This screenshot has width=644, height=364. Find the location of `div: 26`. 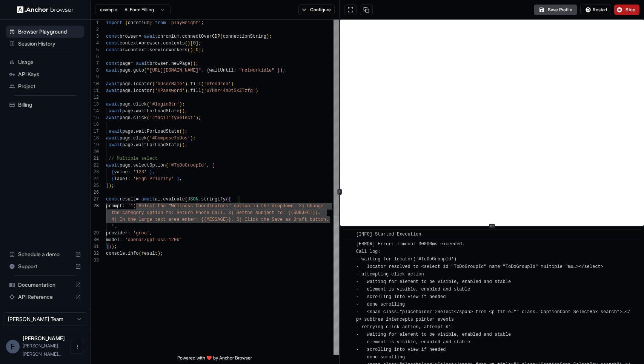

div: 26 is located at coordinates (95, 192).